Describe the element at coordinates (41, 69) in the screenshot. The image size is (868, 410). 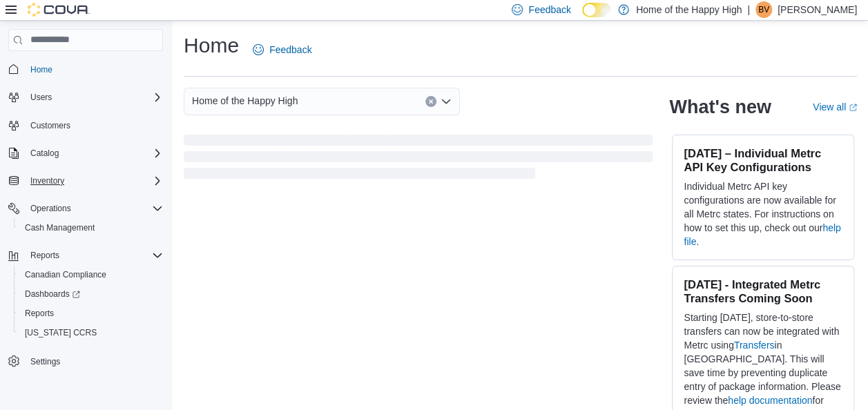
I see `a: Home` at that location.